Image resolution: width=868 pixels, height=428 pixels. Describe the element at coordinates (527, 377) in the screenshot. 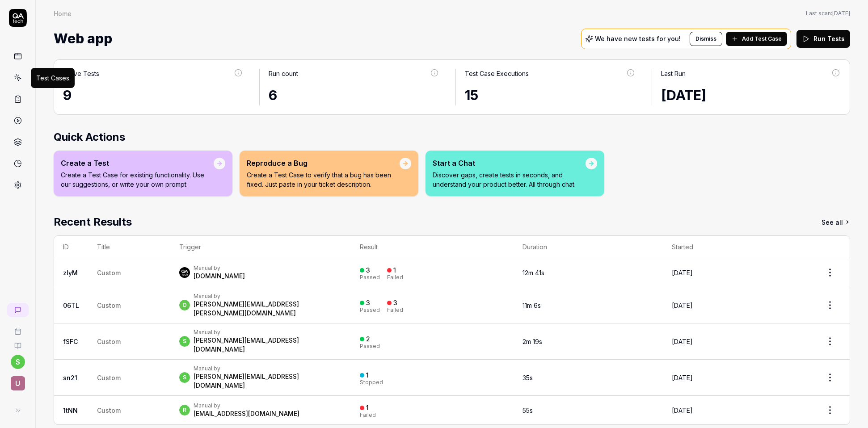

I see `time: 35s` at that location.